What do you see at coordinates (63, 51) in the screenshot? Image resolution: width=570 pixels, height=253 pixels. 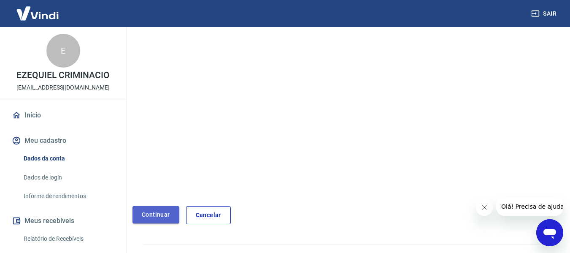 I see `div: E` at bounding box center [63, 51].